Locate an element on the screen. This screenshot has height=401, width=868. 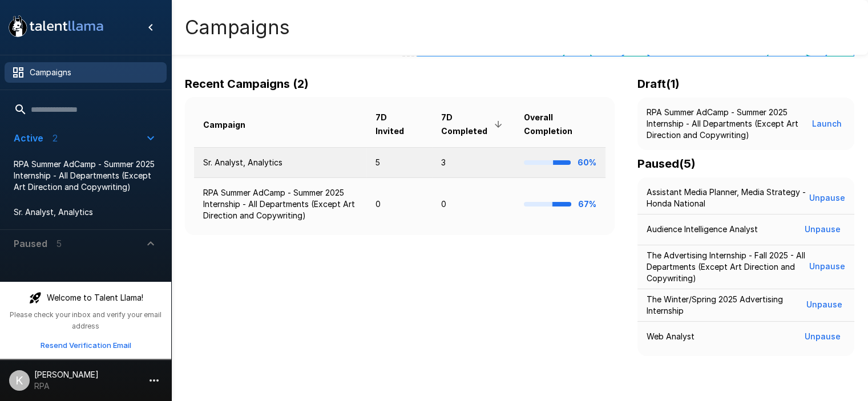
b: Paused ( 5 ) is located at coordinates (666, 164).